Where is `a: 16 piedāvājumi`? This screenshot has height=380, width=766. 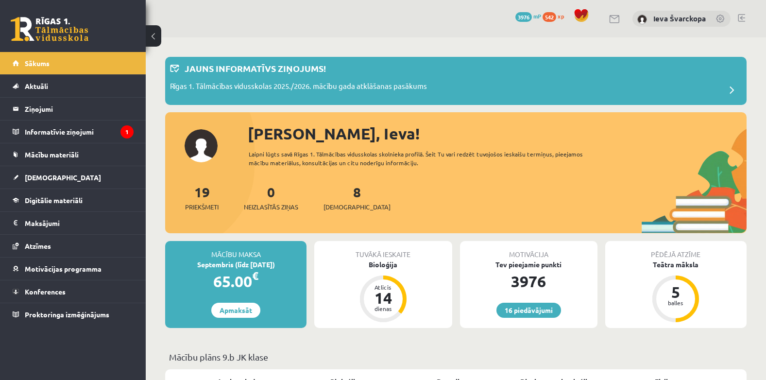
a: 16 piedāvājumi is located at coordinates (529, 310).